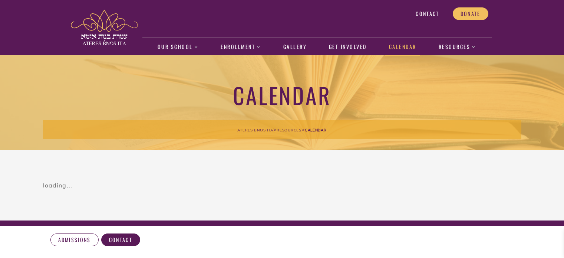  I want to click on span: Calendar, so click(316, 130).